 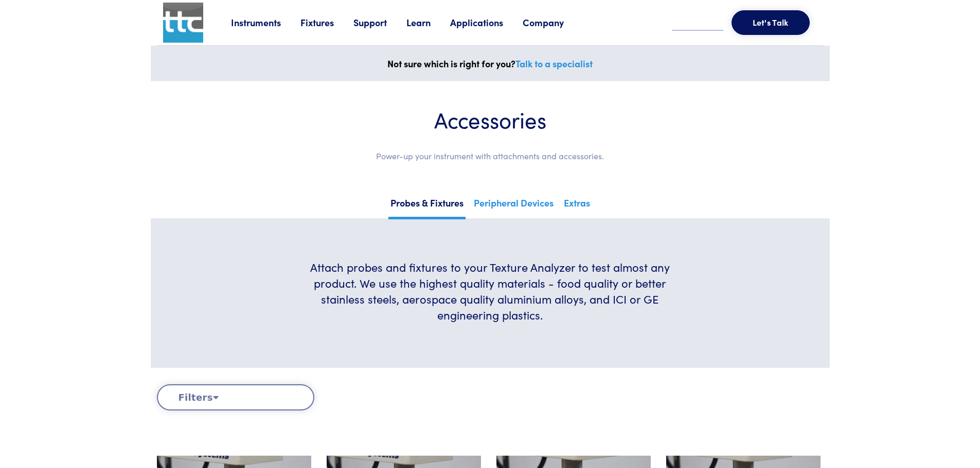 I want to click on a: Instruments, so click(x=265, y=22).